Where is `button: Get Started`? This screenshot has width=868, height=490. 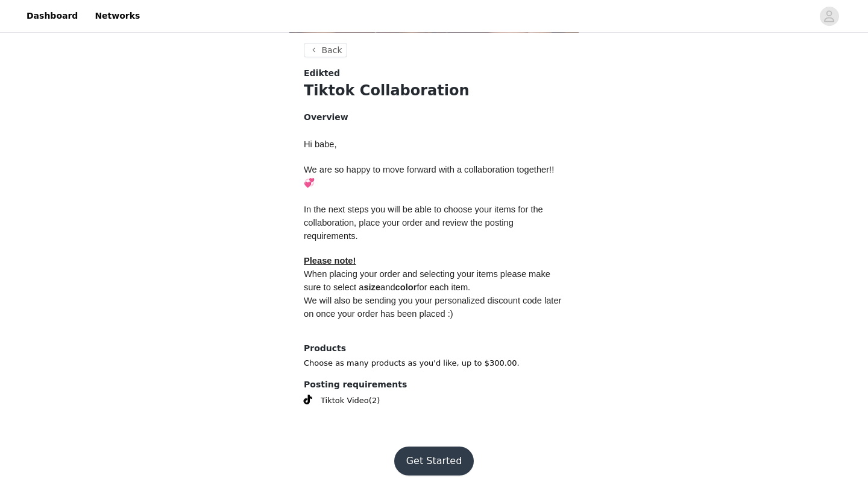
button: Get Started is located at coordinates (434, 461).